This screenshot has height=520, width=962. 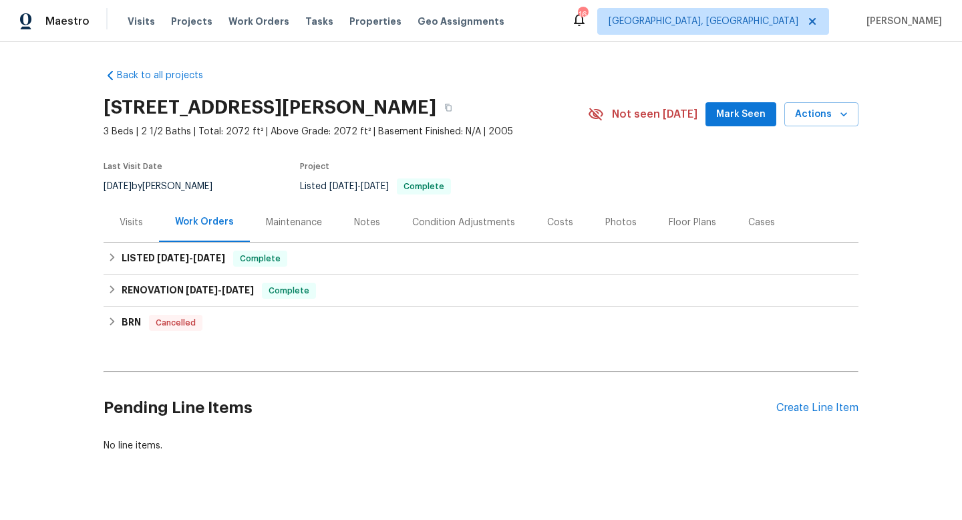 What do you see at coordinates (481, 323) in the screenshot?
I see `div: BRN Cancelled` at bounding box center [481, 323].